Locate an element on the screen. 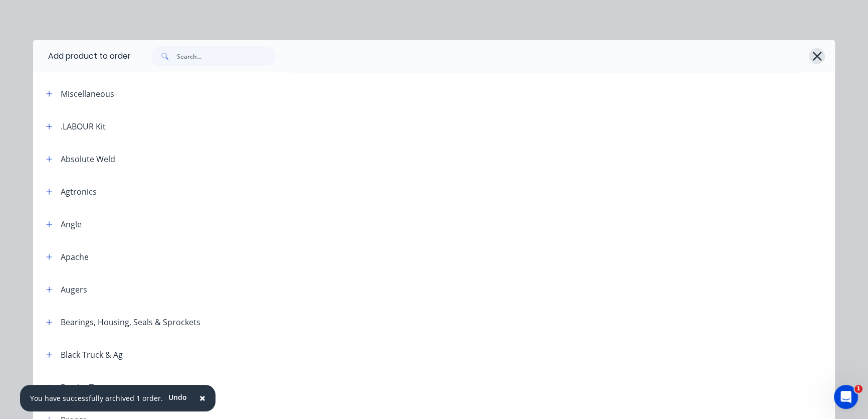 The width and height of the screenshot is (868, 419). div: Black Truck & Ag is located at coordinates (92, 355).